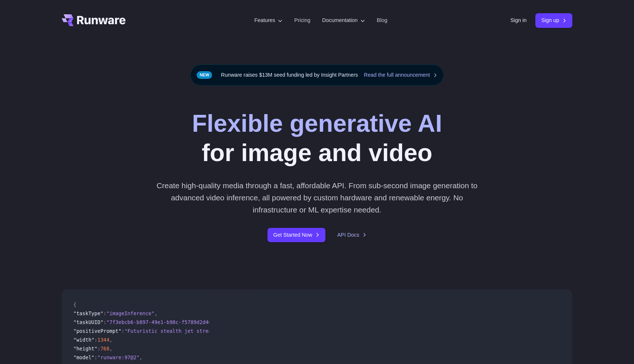 The height and width of the screenshot is (364, 634). Describe the element at coordinates (554, 20) in the screenshot. I see `a: Sign up` at that location.